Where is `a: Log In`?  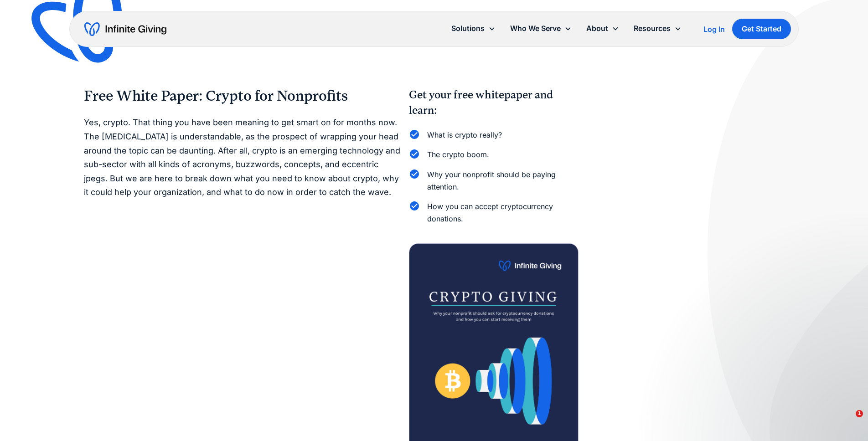 a: Log In is located at coordinates (714, 29).